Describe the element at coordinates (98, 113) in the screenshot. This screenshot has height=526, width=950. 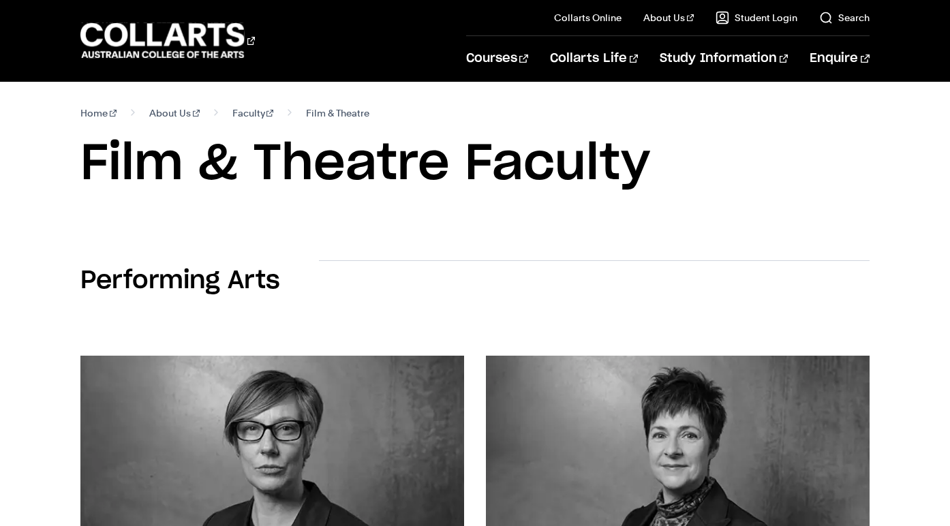
I see `a: Home` at that location.